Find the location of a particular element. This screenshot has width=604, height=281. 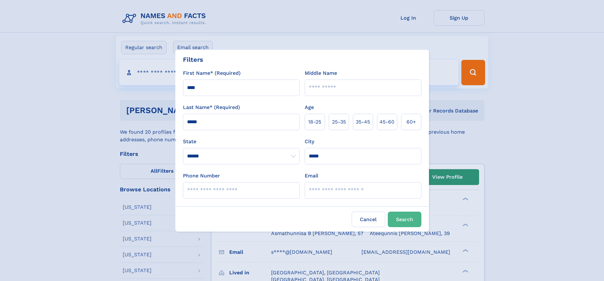

label: State is located at coordinates (241, 142).